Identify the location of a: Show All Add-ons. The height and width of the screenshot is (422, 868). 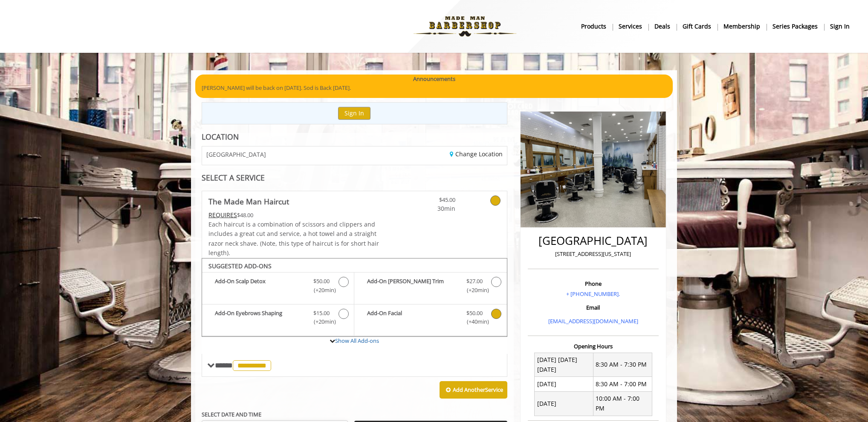
(357, 341).